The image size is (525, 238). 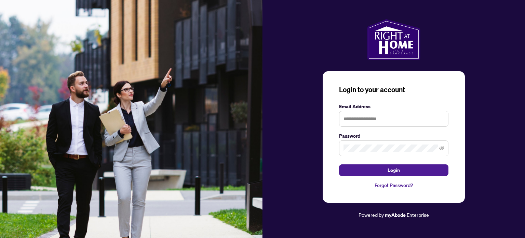 I want to click on a: myAbode, so click(x=395, y=215).